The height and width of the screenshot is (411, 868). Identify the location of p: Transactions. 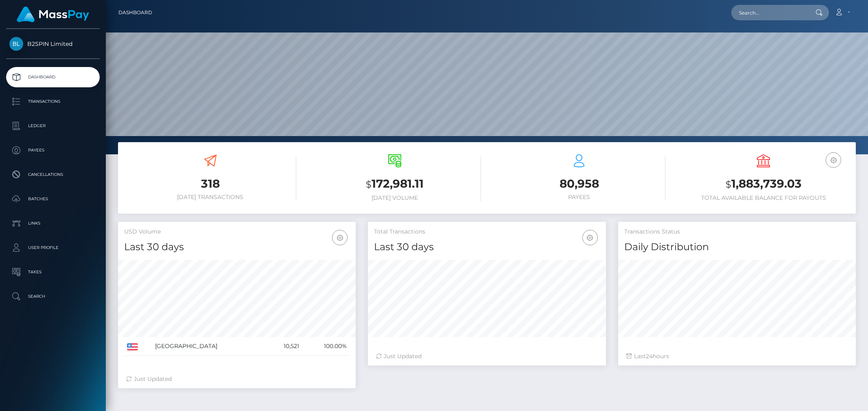
(53, 101).